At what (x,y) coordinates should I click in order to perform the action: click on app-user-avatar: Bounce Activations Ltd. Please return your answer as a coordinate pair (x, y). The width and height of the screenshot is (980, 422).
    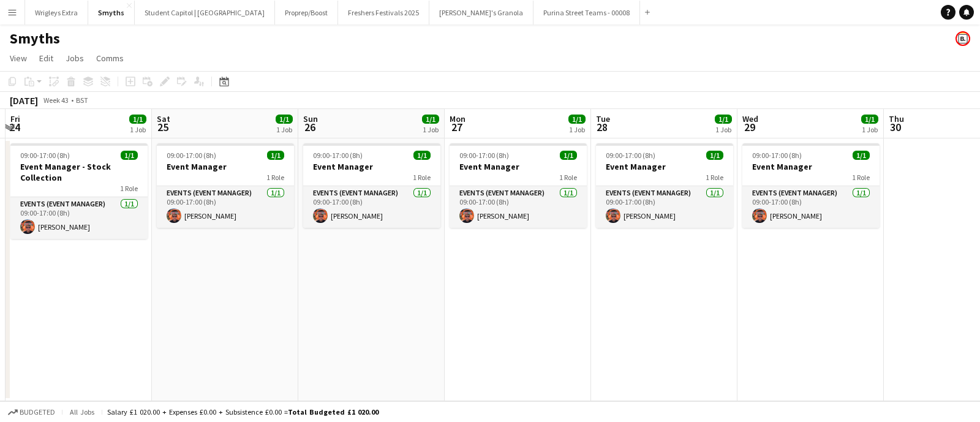
    Looking at the image, I should click on (963, 39).